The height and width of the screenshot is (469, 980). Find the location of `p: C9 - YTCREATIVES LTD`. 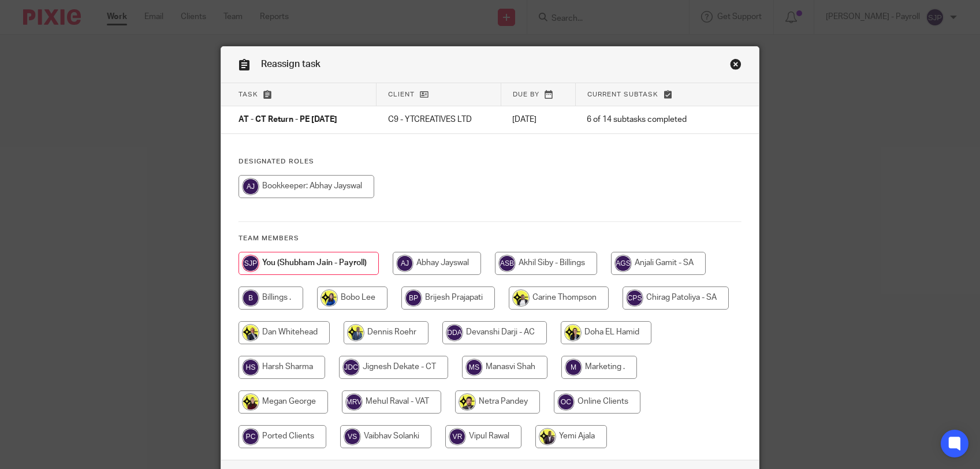

p: C9 - YTCREATIVES LTD is located at coordinates (438, 120).